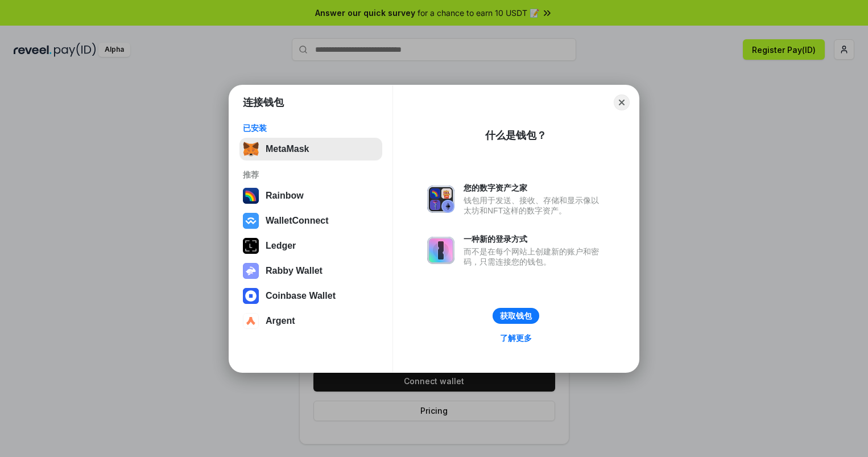 The image size is (868, 457). Describe the element at coordinates (516, 316) in the screenshot. I see `button: 获取钱包` at that location.